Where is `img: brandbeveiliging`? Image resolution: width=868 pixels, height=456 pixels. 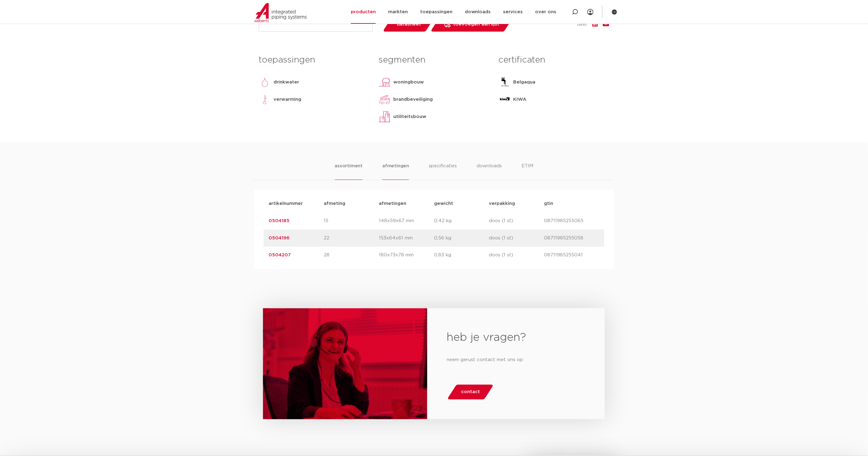
img: brandbeveiliging is located at coordinates (385, 99).